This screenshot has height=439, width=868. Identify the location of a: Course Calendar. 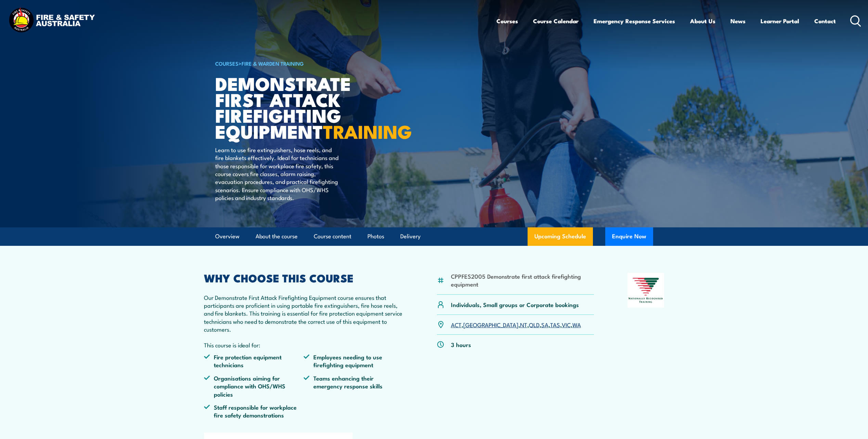
(555, 21).